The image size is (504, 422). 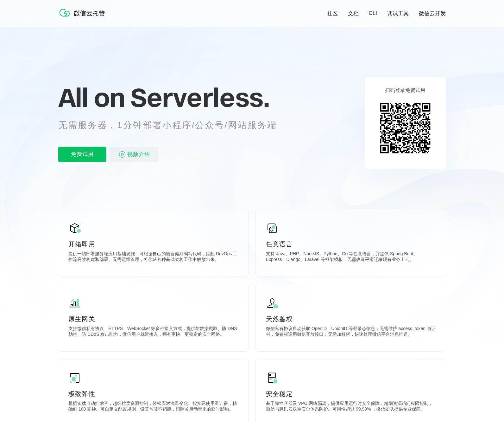 I want to click on p: 安全稳定, so click(x=351, y=394).